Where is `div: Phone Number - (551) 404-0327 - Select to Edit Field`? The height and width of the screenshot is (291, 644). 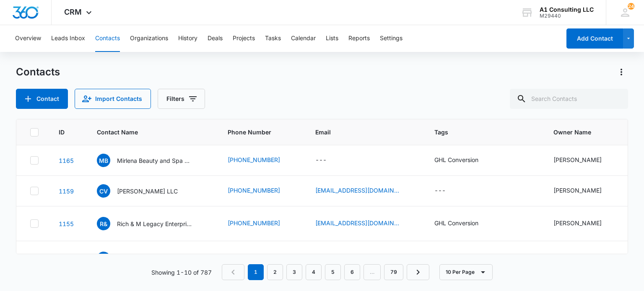
div: Phone Number - (551) 404-0327 - Select to Edit Field is located at coordinates (261, 191).